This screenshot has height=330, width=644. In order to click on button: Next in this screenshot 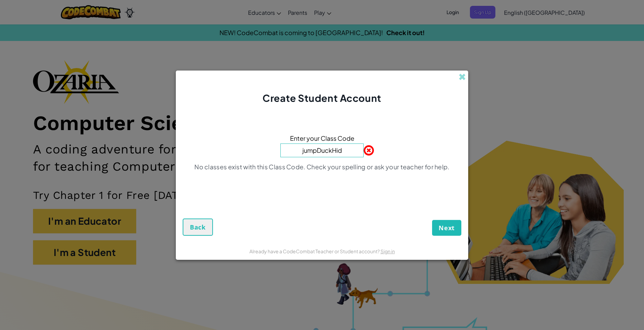, I will do `click(446, 228)`.